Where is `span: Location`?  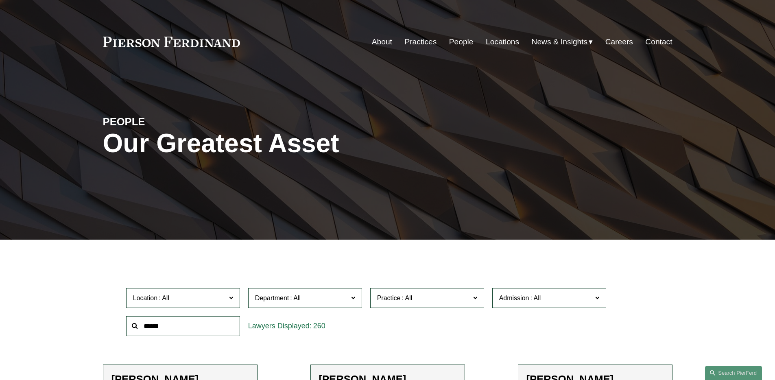 span: Location is located at coordinates (145, 298).